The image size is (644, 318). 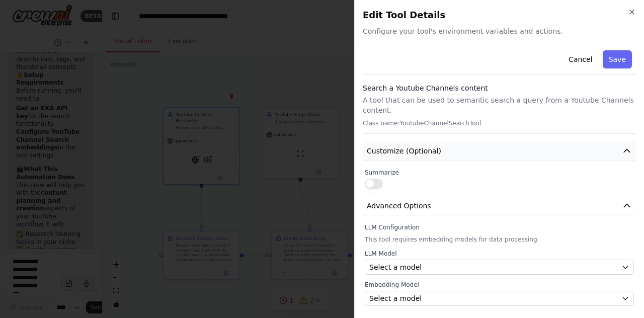 I want to click on label: Embedding Model, so click(x=499, y=285).